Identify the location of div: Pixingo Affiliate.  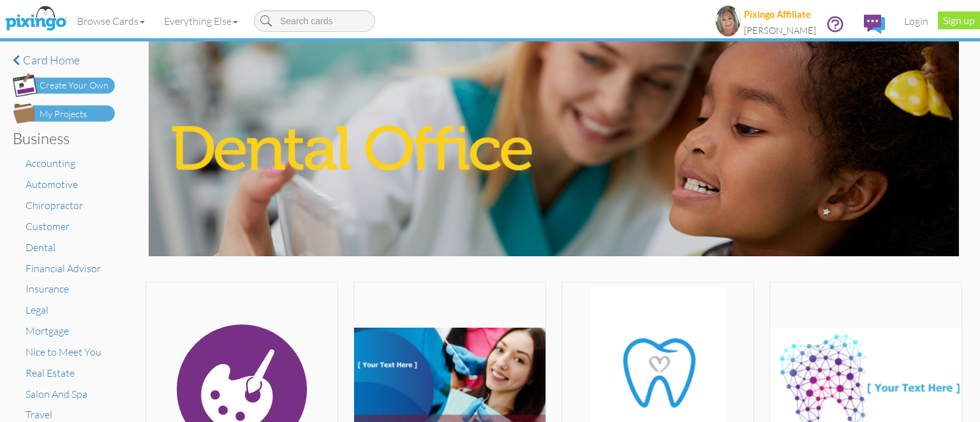
(779, 15).